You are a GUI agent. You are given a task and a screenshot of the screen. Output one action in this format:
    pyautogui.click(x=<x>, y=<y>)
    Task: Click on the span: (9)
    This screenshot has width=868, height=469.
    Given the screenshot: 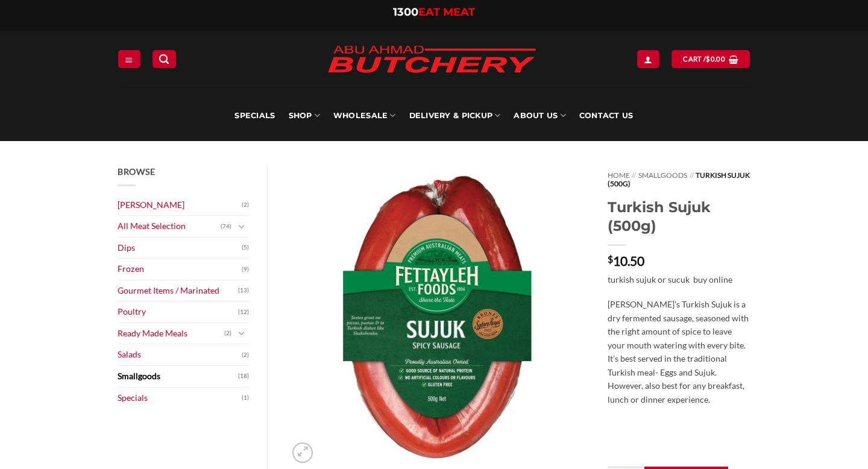 What is the action you would take?
    pyautogui.click(x=245, y=269)
    